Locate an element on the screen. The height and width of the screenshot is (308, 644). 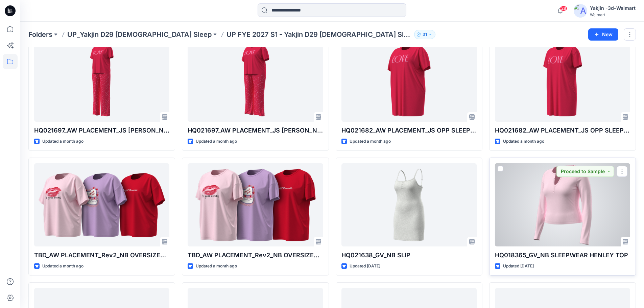
p: HQ018365_GV_NB SLEEPWEAR HENLEY TOP is located at coordinates (562, 255).